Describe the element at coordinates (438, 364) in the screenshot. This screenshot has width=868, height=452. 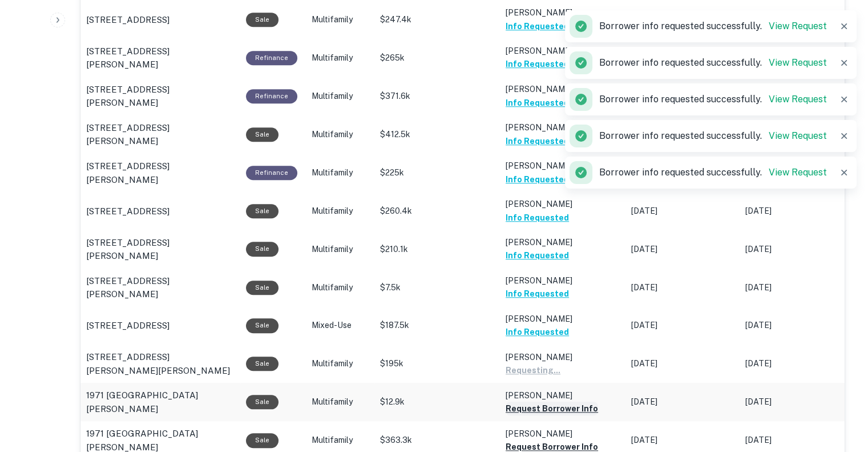
I see `p: $195k` at that location.